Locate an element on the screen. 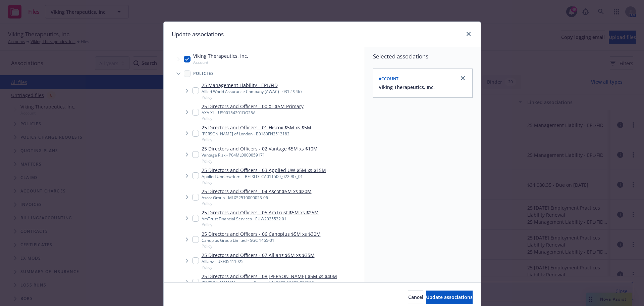 The width and height of the screenshot is (644, 306). div: AmTrust Financial Services - EUW2025532 01 is located at coordinates (260, 218).